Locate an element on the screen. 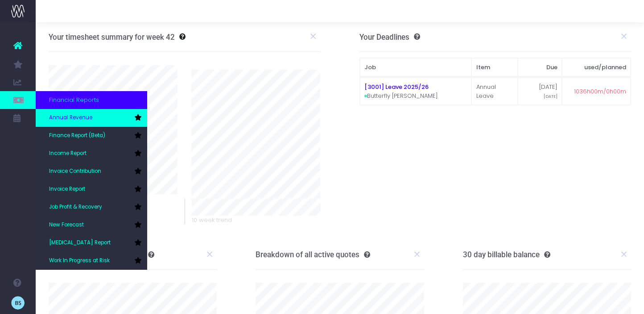 The height and width of the screenshot is (314, 644). th: Due: activate to sort column ascending is located at coordinates (540, 67).